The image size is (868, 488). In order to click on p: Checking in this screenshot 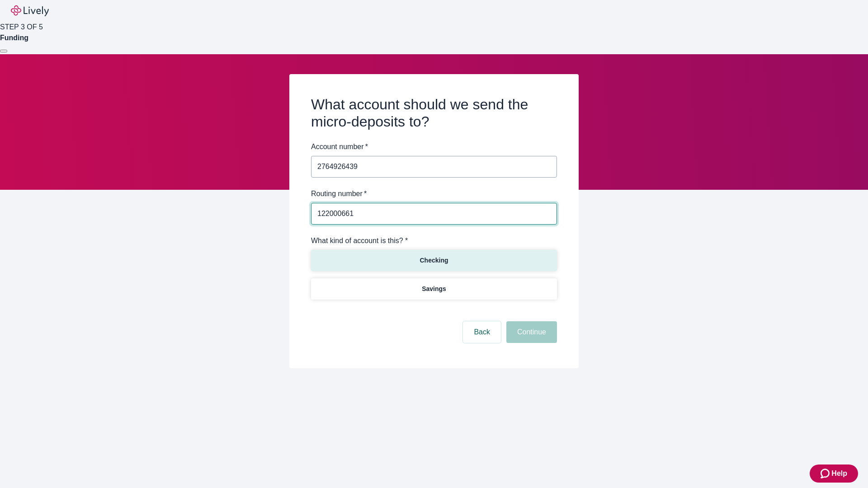, I will do `click(434, 260)`.